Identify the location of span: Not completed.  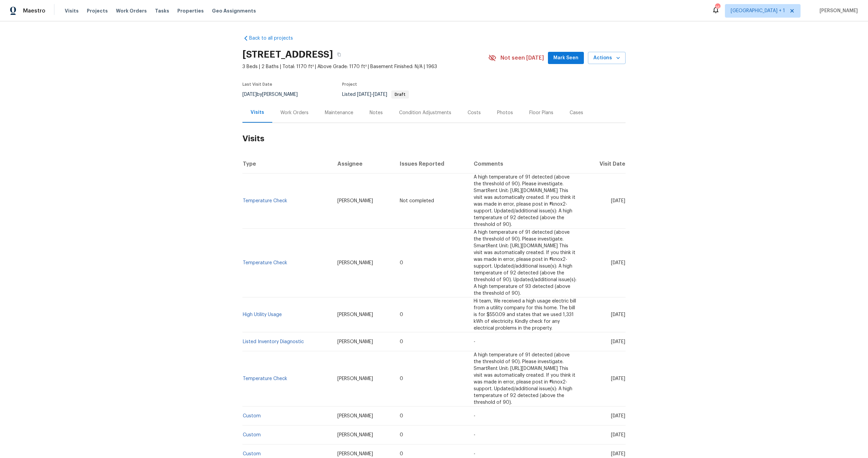
(416, 201).